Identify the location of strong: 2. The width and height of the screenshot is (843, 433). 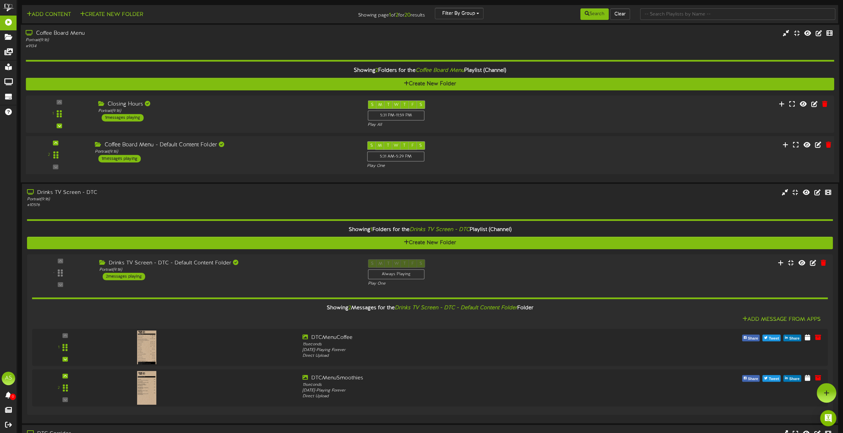
(397, 15).